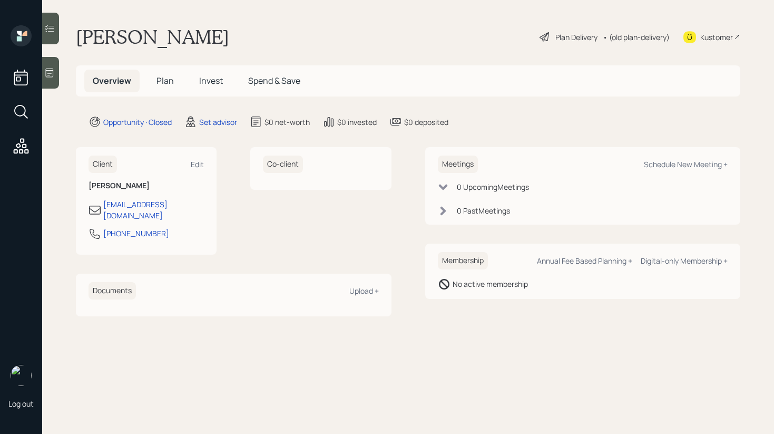 This screenshot has width=774, height=434. Describe the element at coordinates (686, 164) in the screenshot. I see `div: Schedule New Meeting +` at that location.